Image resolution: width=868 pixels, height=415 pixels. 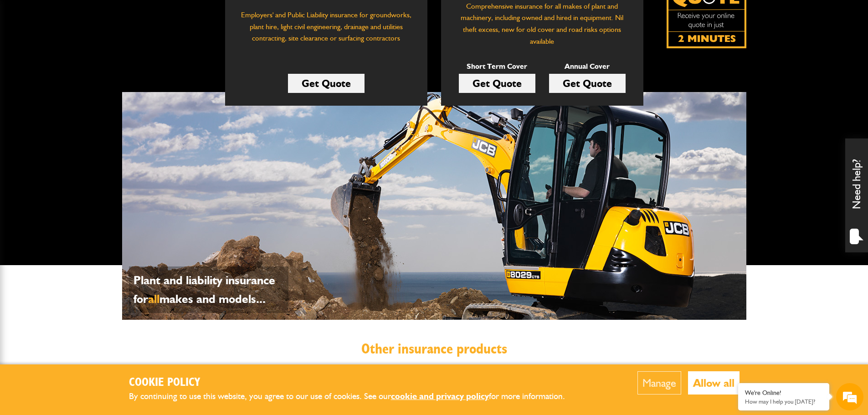 I want to click on p: Short Term Cover, so click(x=497, y=67).